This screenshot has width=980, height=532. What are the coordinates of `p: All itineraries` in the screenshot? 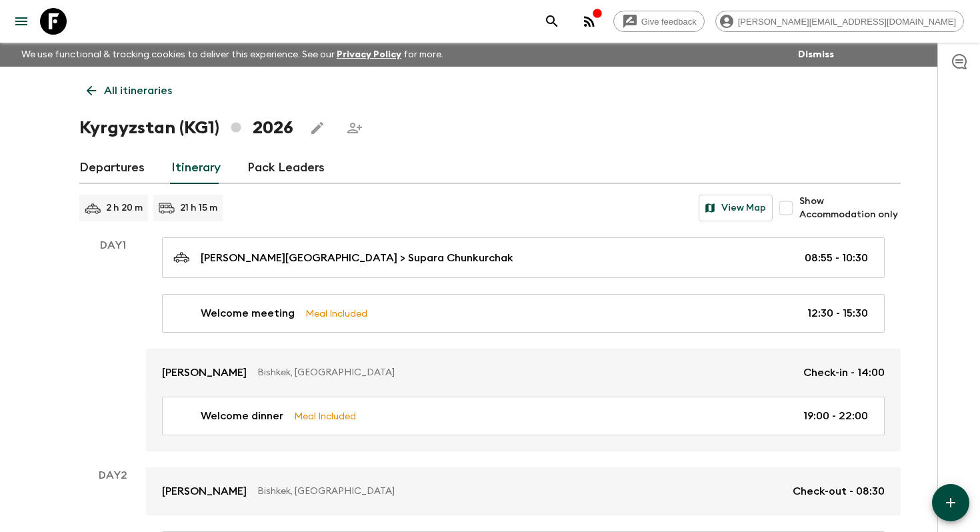 It's located at (138, 90).